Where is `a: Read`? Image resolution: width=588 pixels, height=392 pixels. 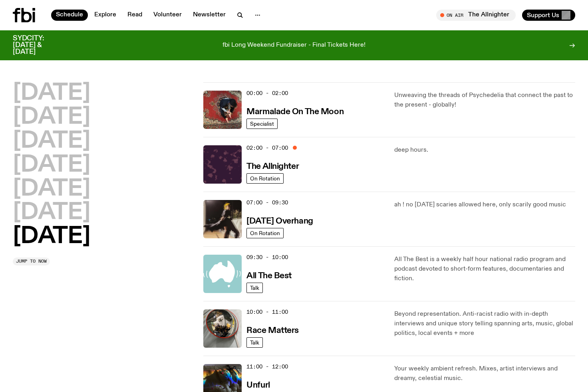
a: Read is located at coordinates (134, 15).